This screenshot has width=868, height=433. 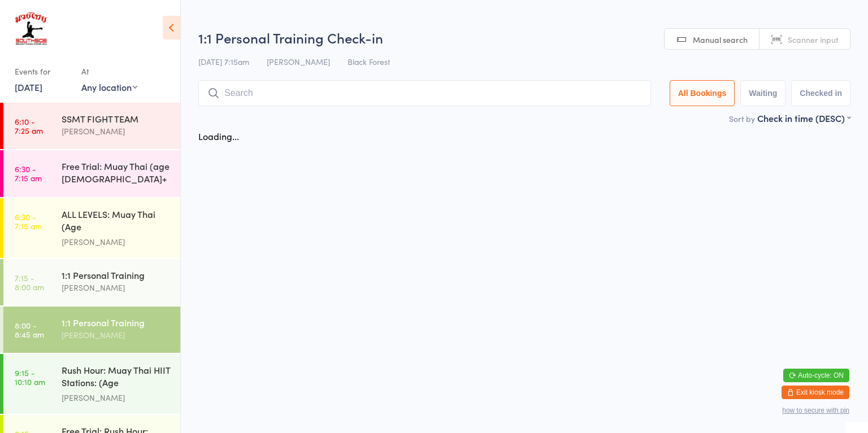 I want to click on div: Any location, so click(x=109, y=87).